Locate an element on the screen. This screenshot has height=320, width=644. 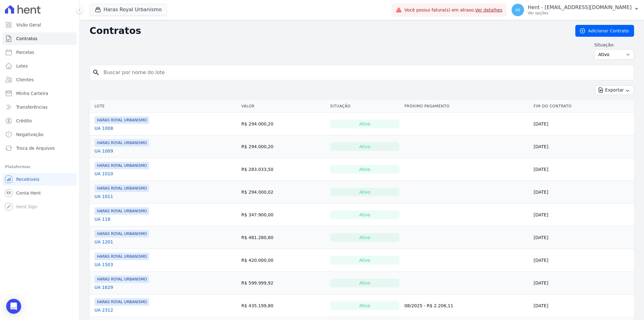
a: Negativação is located at coordinates (39, 134).